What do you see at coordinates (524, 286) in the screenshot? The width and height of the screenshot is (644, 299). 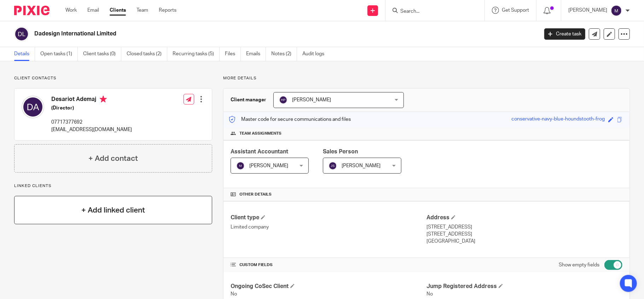 I see `h4: Jump Registered Address` at bounding box center [524, 286].